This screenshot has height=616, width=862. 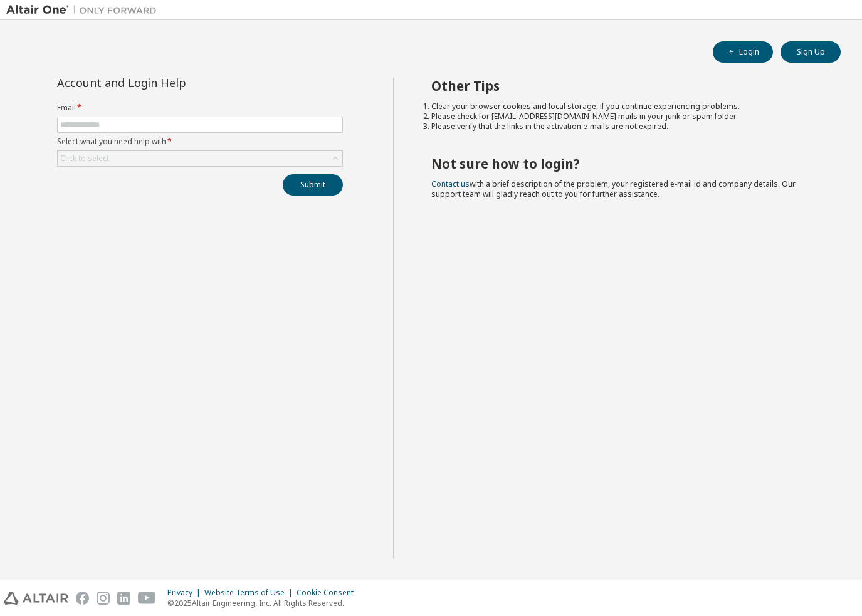 What do you see at coordinates (147, 598) in the screenshot?
I see `img: youtube.svg` at bounding box center [147, 598].